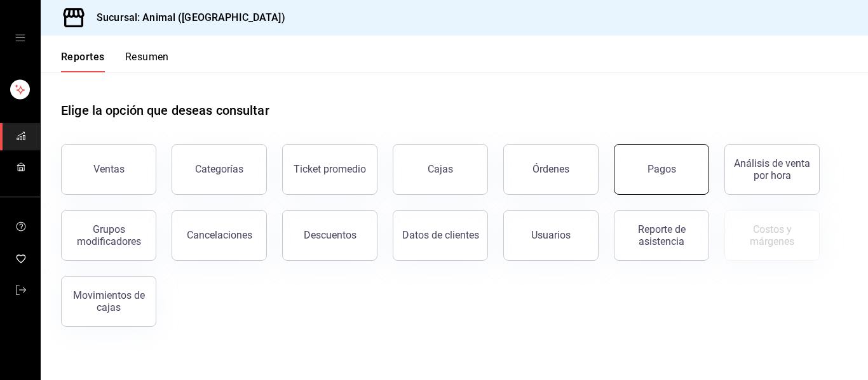 The image size is (868, 380). I want to click on button: Datos de clientes, so click(441, 235).